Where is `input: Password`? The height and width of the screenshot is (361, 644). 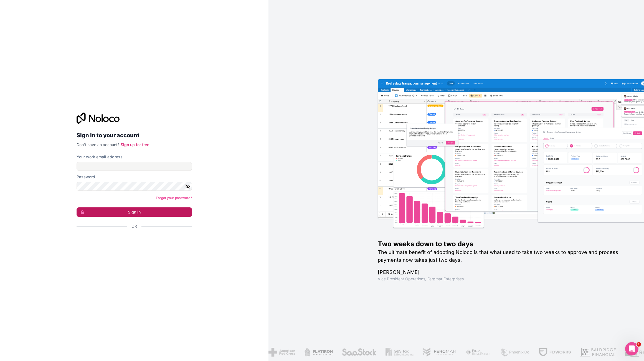 input: Password is located at coordinates (134, 186).